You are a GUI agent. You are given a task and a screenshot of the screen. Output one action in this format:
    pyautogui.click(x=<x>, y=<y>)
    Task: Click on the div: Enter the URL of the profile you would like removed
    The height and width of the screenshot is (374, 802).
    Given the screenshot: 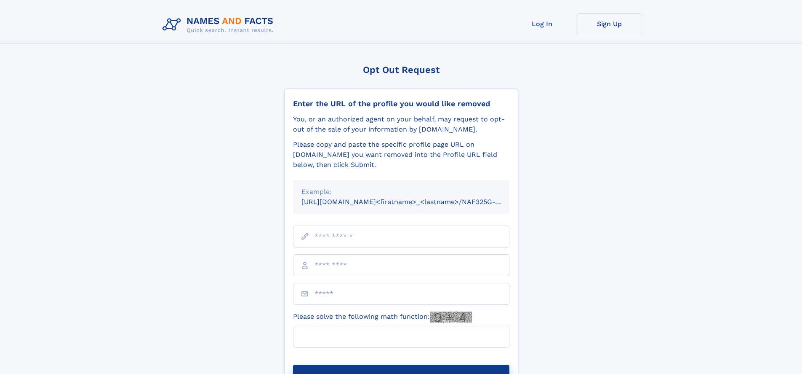 What is the action you would take?
    pyautogui.click(x=401, y=104)
    